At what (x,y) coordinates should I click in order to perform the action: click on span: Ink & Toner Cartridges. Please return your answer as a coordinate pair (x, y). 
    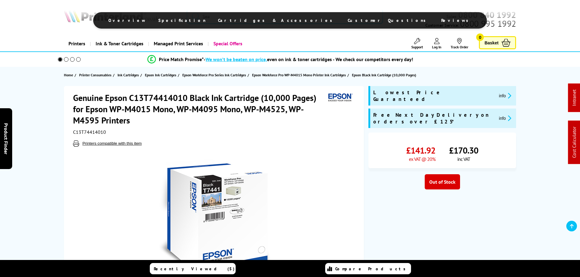
    Looking at the image, I should click on (119, 44).